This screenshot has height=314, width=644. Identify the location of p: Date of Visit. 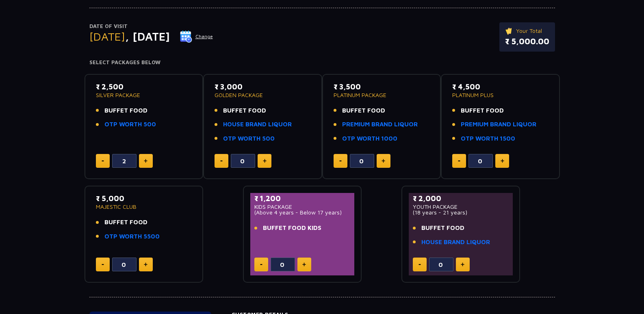
(151, 26).